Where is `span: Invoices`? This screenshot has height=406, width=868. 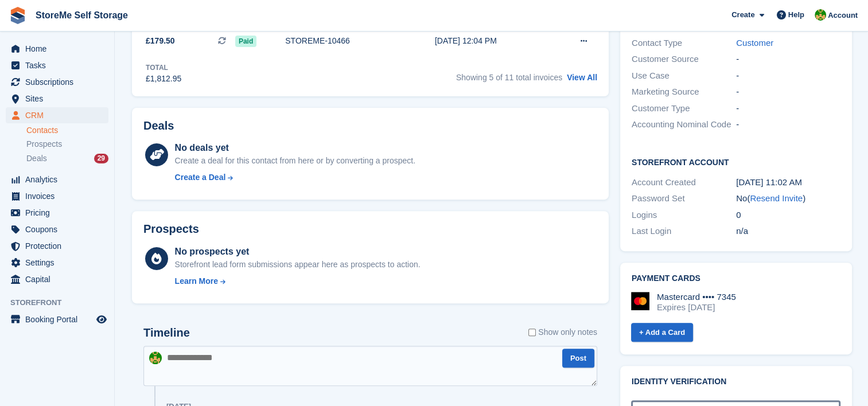
span: Invoices is located at coordinates (60, 196).